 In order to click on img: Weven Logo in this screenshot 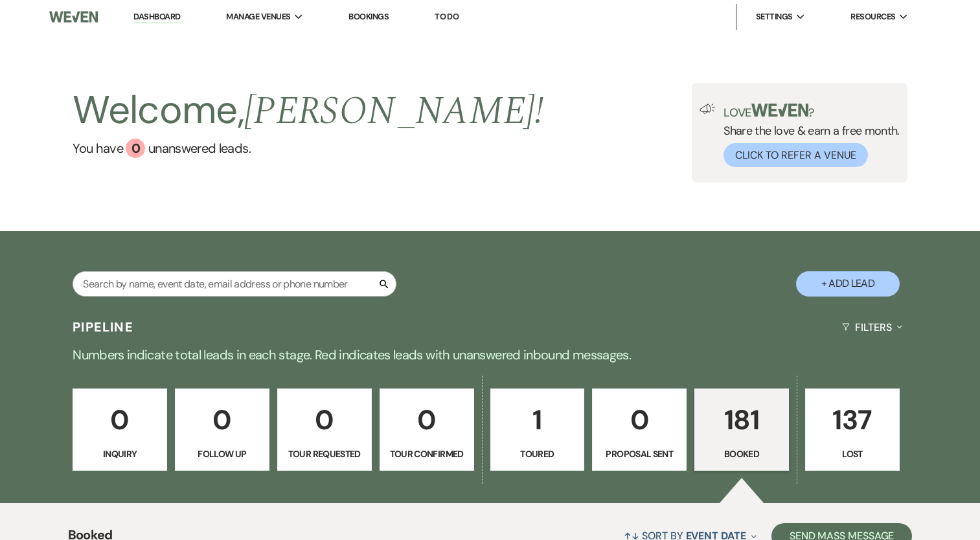, I will do `click(73, 17)`.